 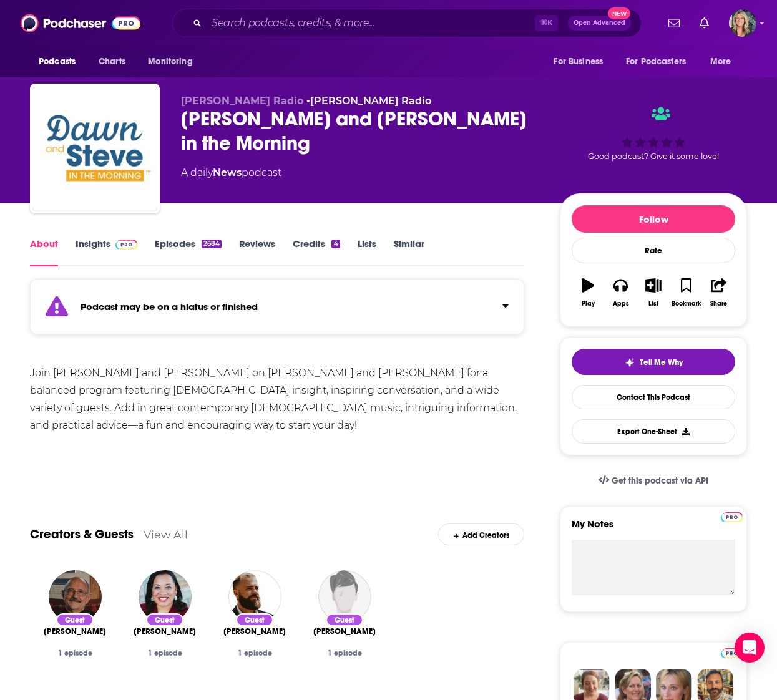 I want to click on a: InsightsPodchaser Pro, so click(x=106, y=252).